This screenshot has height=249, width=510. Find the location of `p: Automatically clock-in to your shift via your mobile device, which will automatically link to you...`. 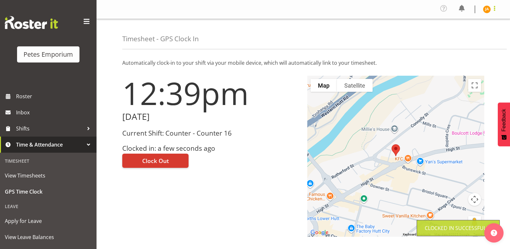

p: Automatically clock-in to your shift via your mobile device, which will automatically link to you... is located at coordinates (303, 63).